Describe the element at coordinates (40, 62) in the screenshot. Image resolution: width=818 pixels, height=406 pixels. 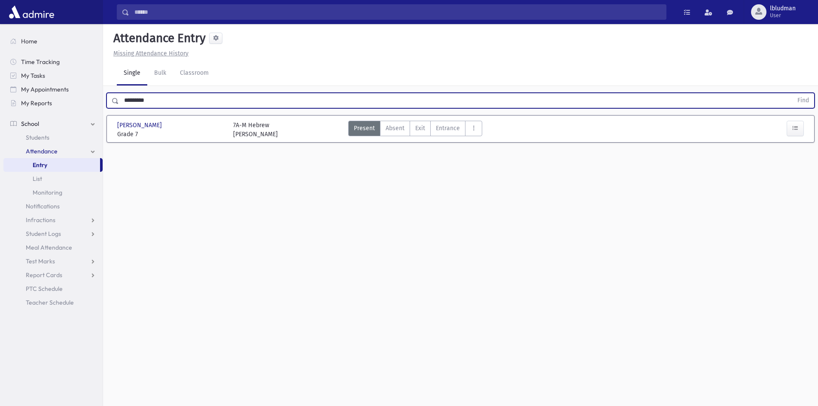
I see `span: Time Tracking` at that location.